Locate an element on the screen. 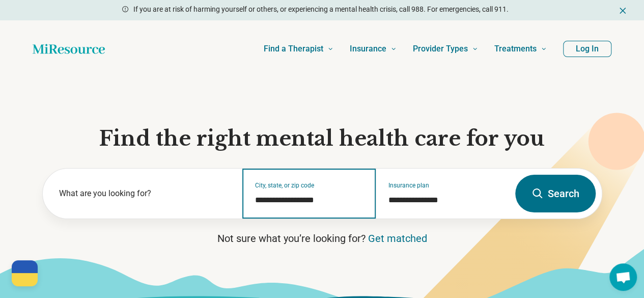  div: Open chat is located at coordinates (624, 278).